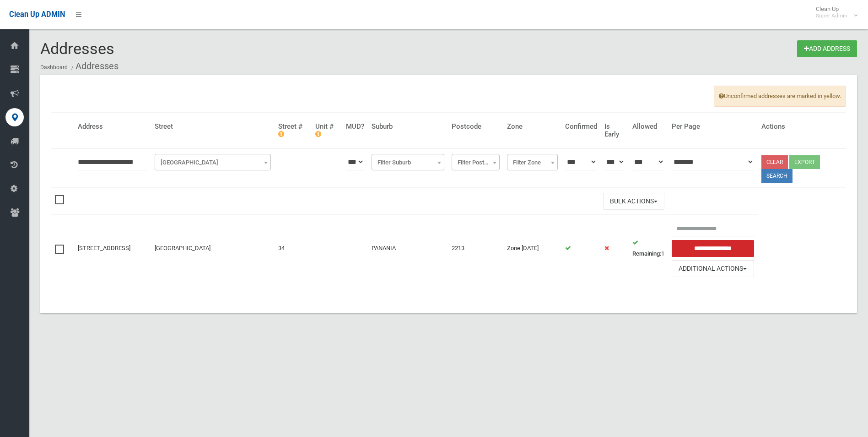 This screenshot has width=868, height=437. Describe the element at coordinates (633, 201) in the screenshot. I see `button: Bulk Actions` at that location.